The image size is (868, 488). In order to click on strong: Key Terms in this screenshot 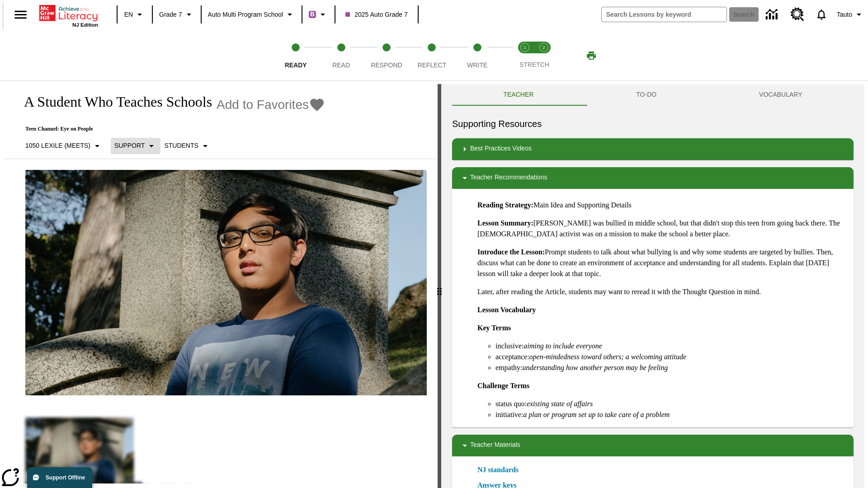, I will do `click(494, 328)`.